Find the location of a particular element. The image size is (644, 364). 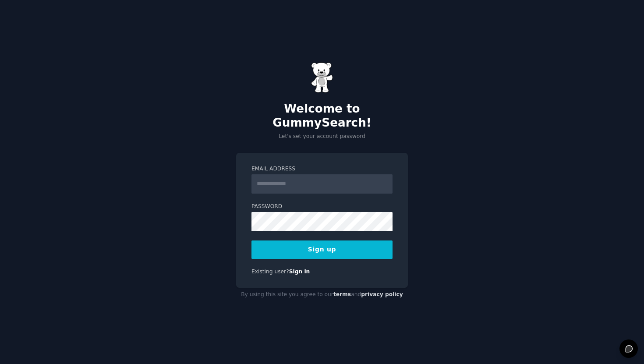

p: Let's set your account password is located at coordinates (322, 137).